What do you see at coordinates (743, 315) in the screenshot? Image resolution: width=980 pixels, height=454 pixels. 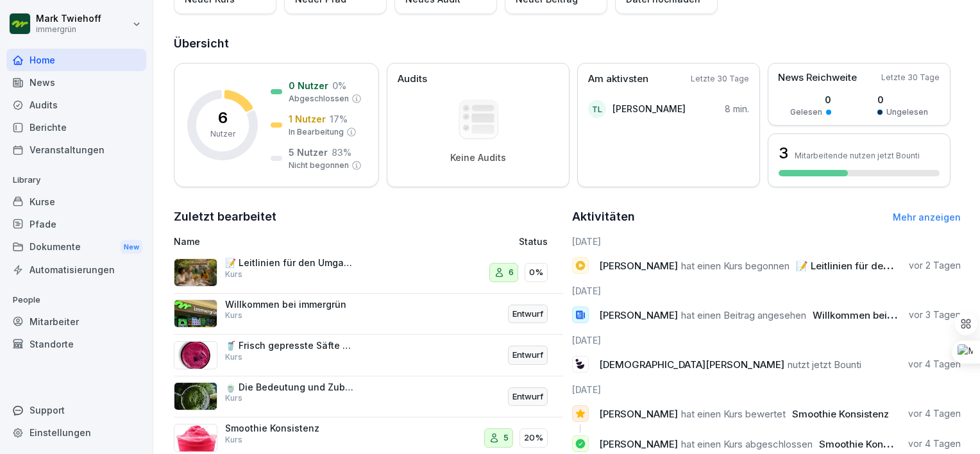 I see `span: hat einen Beitrag angesehen` at bounding box center [743, 315].